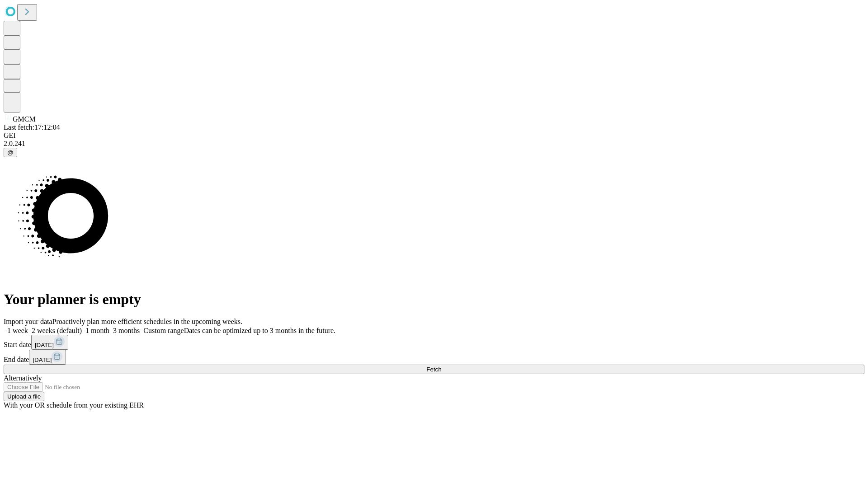 The width and height of the screenshot is (868, 488). I want to click on span: Custom range, so click(164, 330).